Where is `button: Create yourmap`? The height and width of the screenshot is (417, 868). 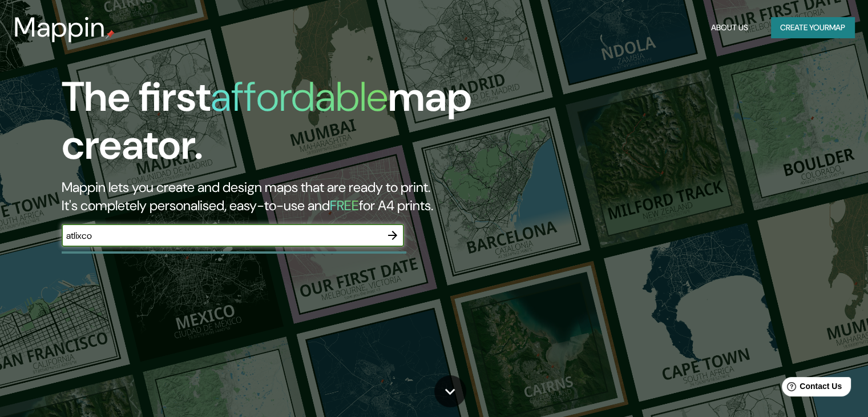 button: Create yourmap is located at coordinates (813, 27).